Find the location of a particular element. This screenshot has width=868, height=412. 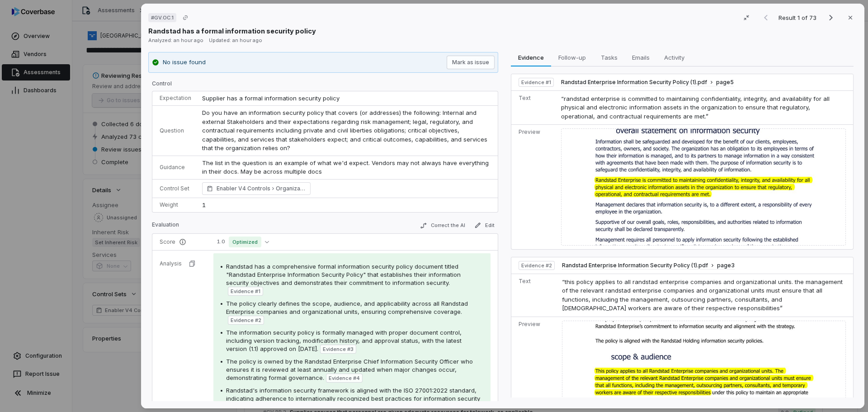

p: Guidance is located at coordinates (175, 167).